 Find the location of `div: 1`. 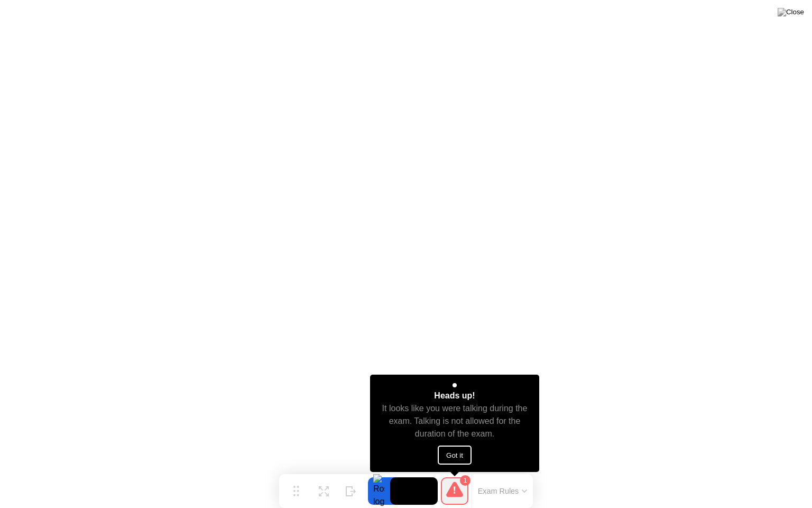

div: 1 is located at coordinates (465, 480).